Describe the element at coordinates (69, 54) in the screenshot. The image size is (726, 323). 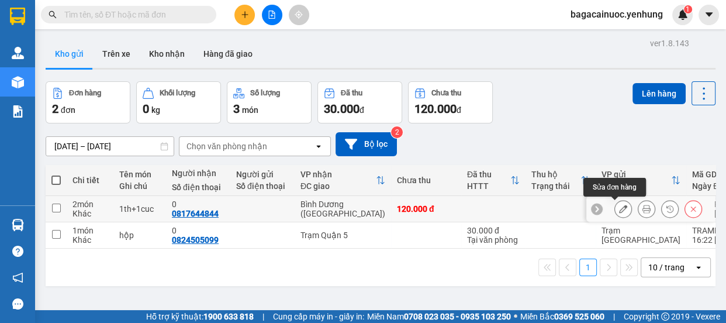
I see `button: Kho gửi` at that location.